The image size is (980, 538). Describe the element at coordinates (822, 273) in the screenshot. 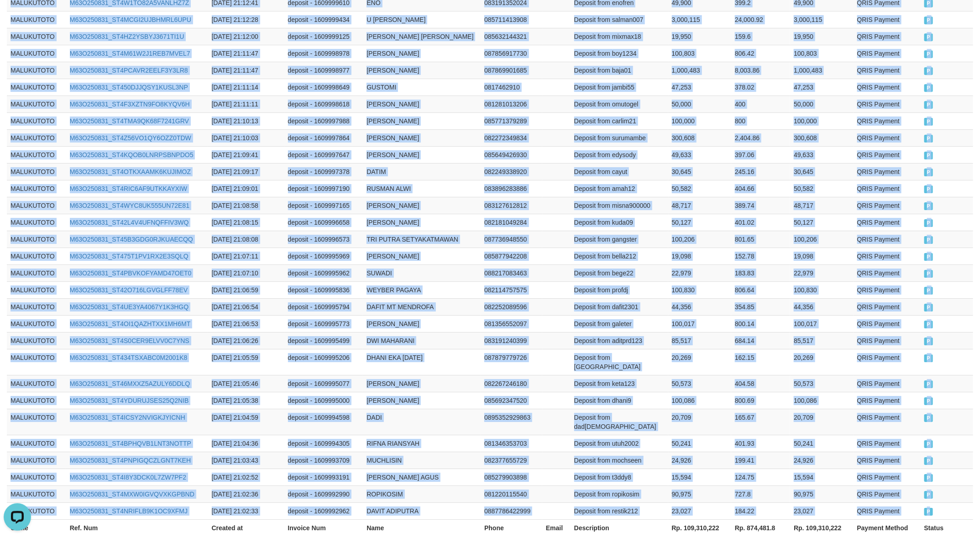

I see `td: 22,979` at that location.